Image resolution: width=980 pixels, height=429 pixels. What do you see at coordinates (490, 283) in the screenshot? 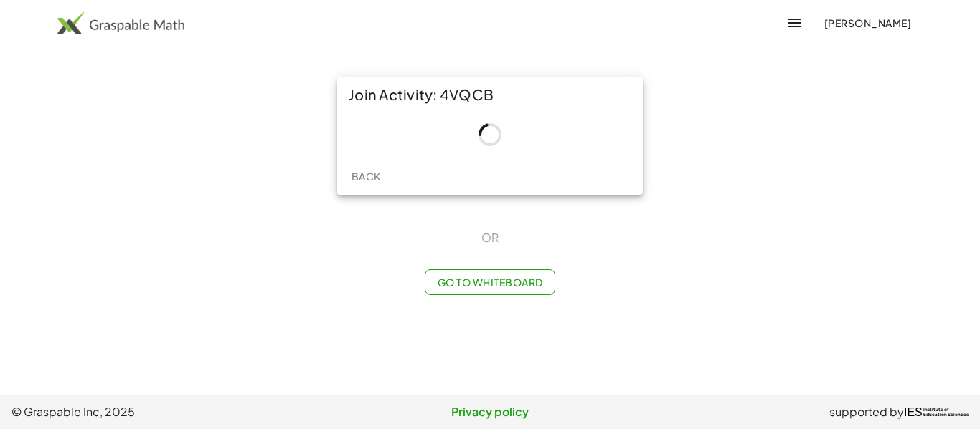
I see `button: Go to Whiteboard` at bounding box center [490, 283].